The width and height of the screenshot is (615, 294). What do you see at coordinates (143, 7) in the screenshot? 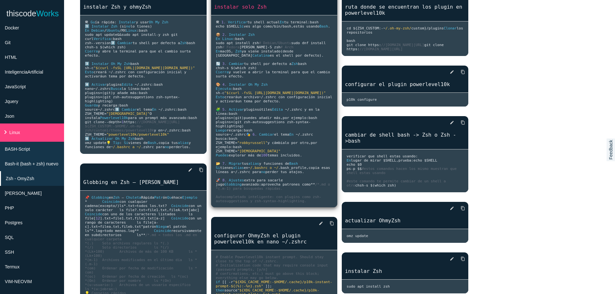
I see `a: instalar Zsh y ohmyZsh` at bounding box center [143, 7].